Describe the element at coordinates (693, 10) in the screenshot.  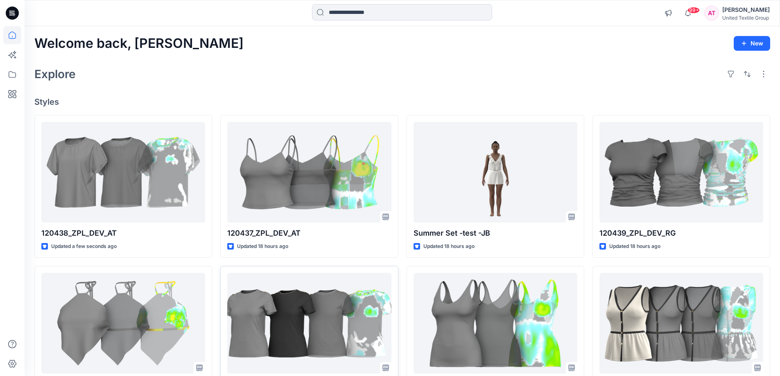
I see `span: 99+` at that location.